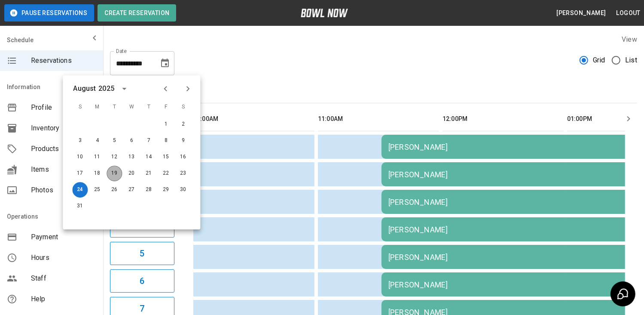 The height and width of the screenshot is (315, 644). Describe the element at coordinates (64, 128) in the screenshot. I see `span: Inventory` at that location.